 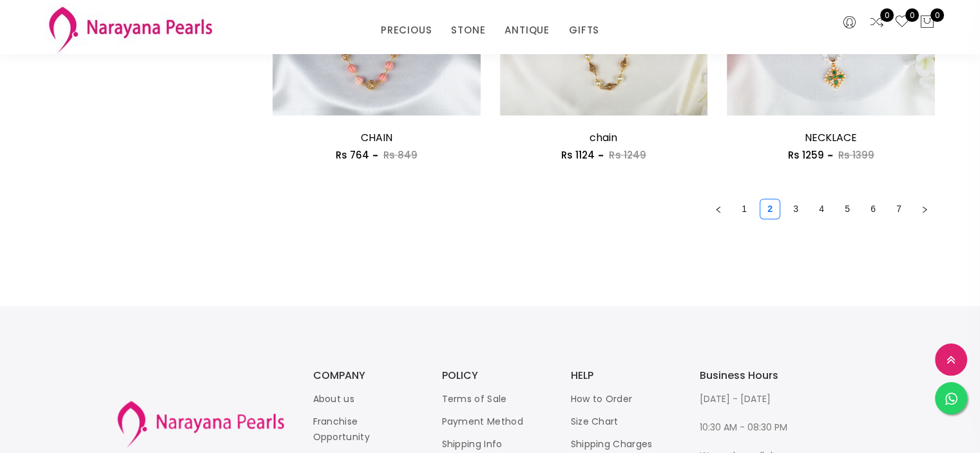 I want to click on button: 0, so click(x=927, y=22).